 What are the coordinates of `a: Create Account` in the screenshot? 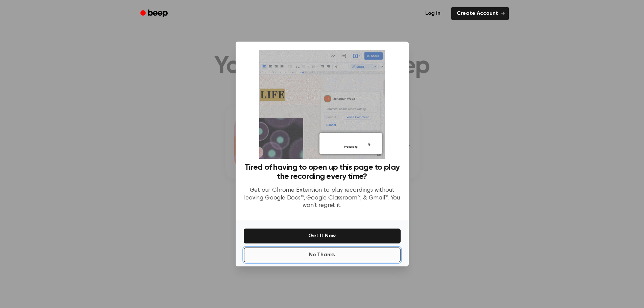 It's located at (480, 14).